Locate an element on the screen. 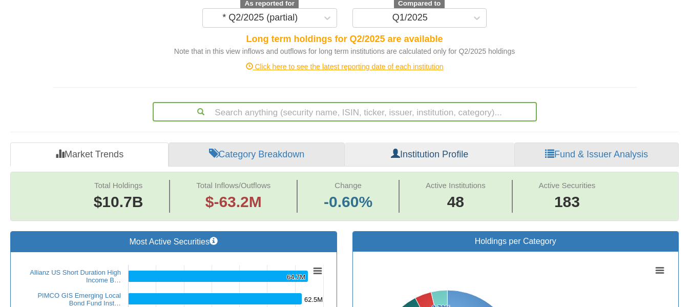 This screenshot has width=689, height=307. div: Q1/2025 is located at coordinates (410, 18).